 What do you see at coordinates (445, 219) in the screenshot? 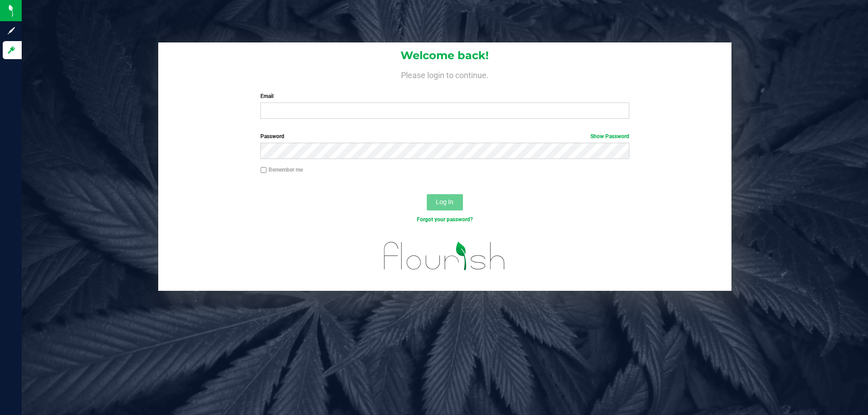
I see `a: Forgot your password?` at bounding box center [445, 219].